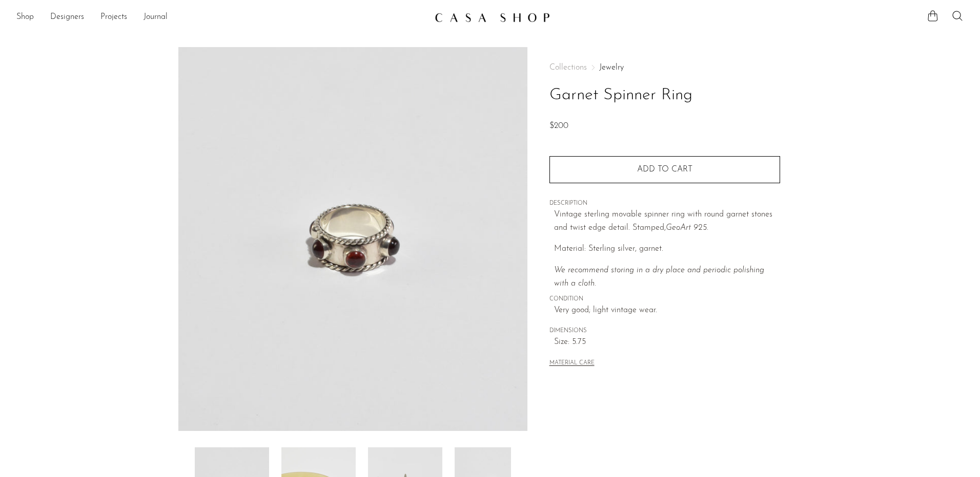  What do you see at coordinates (665, 300) in the screenshot?
I see `span: CONDITION` at bounding box center [665, 300].